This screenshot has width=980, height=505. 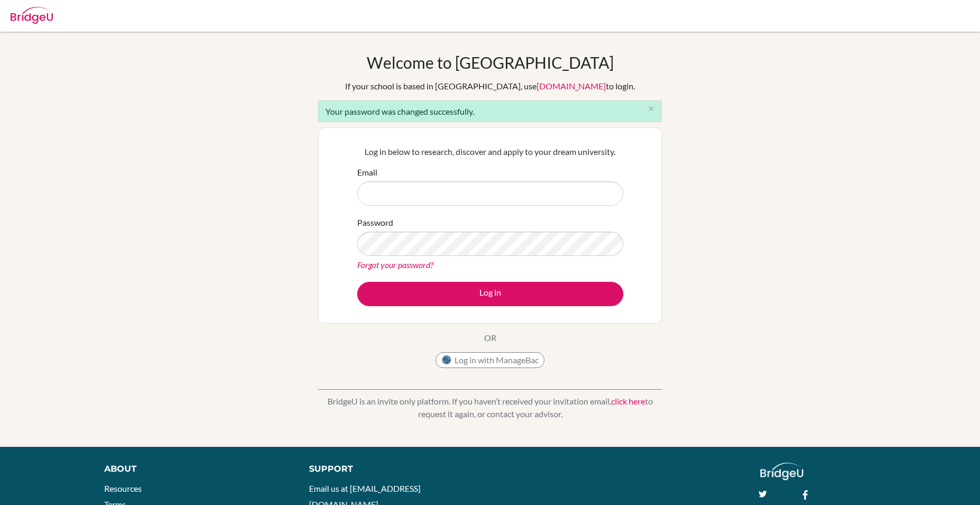 What do you see at coordinates (490, 294) in the screenshot?
I see `button: Log in` at bounding box center [490, 294].